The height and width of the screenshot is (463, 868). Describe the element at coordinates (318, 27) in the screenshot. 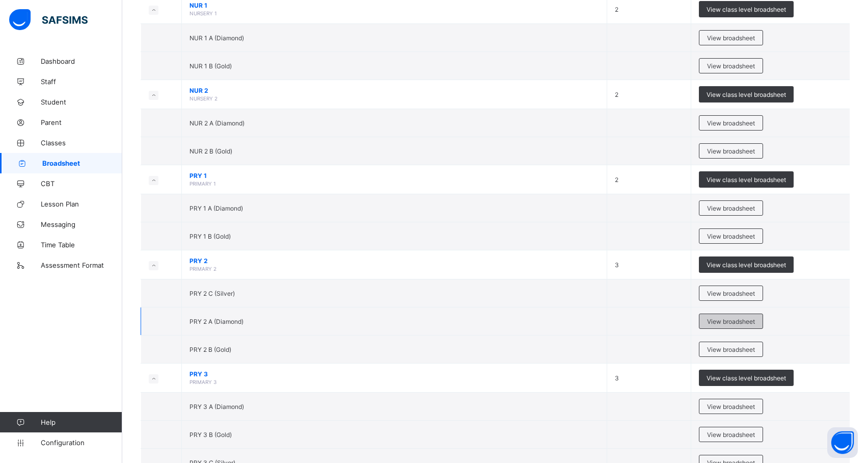

I see `span: 47.54` at that location.